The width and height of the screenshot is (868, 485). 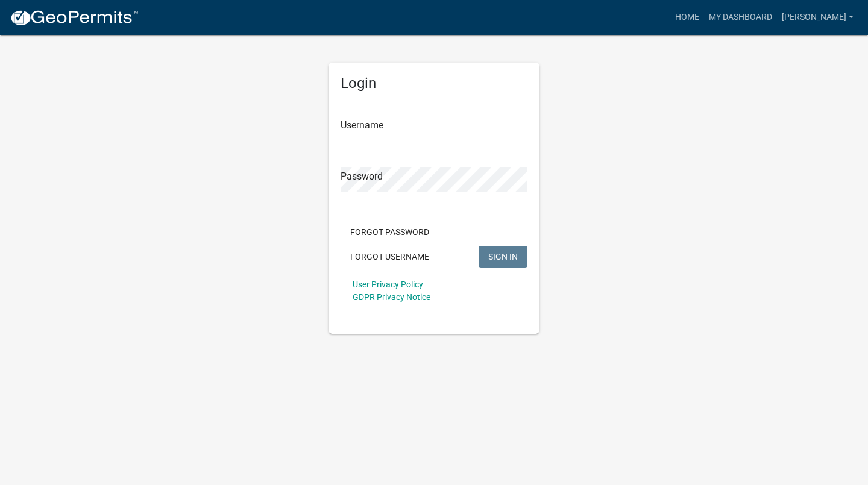 I want to click on button: Forgot Password, so click(x=389, y=232).